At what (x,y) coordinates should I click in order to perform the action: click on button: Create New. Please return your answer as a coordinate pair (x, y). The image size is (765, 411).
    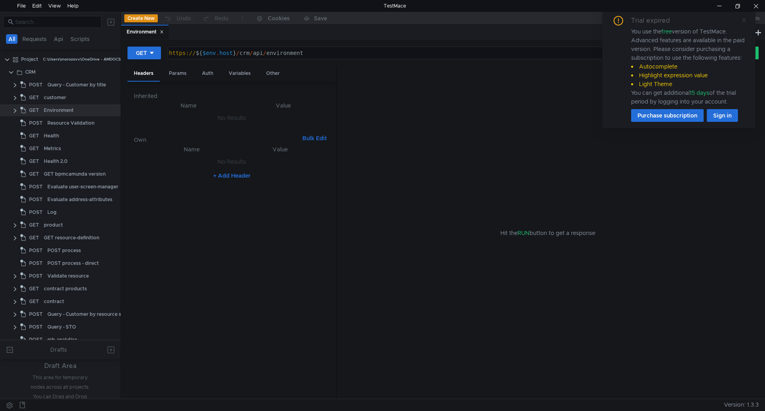
    Looking at the image, I should click on (141, 18).